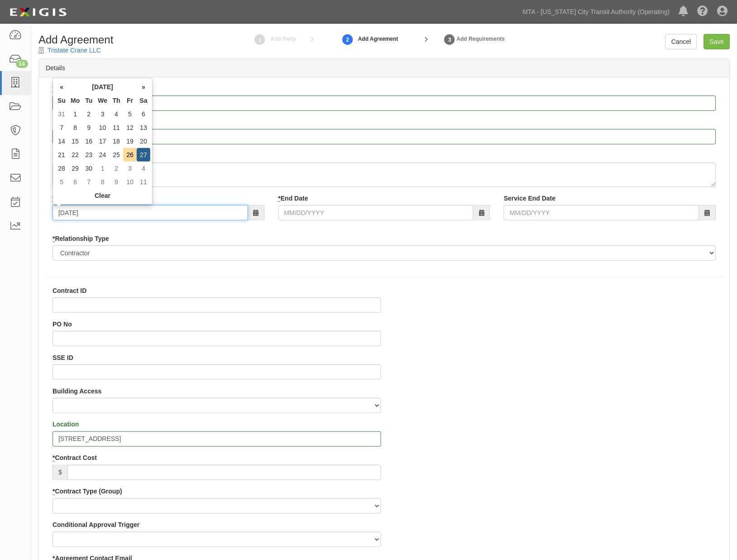 Image resolution: width=737 pixels, height=560 pixels. I want to click on td: 15, so click(75, 141).